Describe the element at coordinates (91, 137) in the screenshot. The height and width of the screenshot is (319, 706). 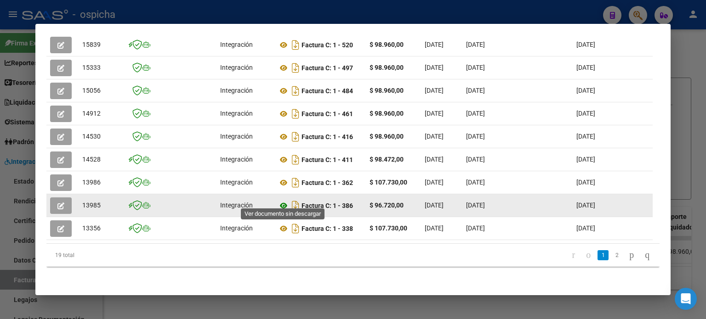
I see `span: 14530` at that location.